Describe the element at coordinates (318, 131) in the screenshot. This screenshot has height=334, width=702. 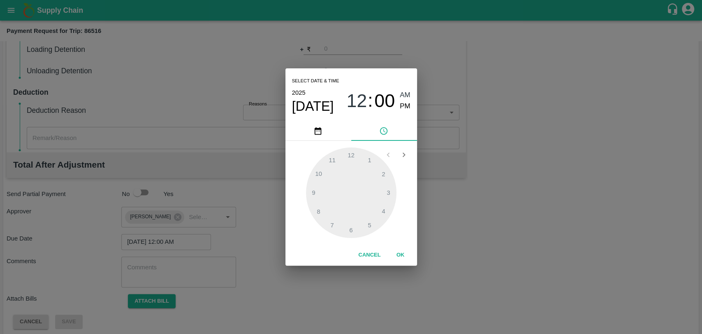
I see `button: pick date` at that location.